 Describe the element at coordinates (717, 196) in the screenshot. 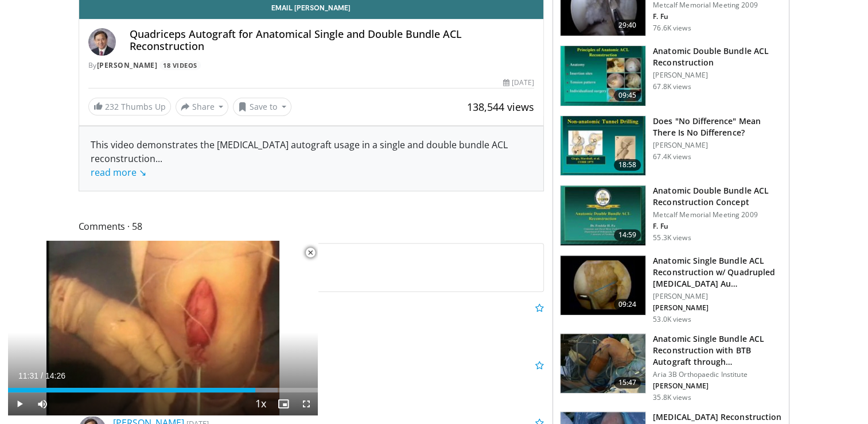

I see `h3: Anatomic Double Bundle ACL Reconstruction Concept` at that location.